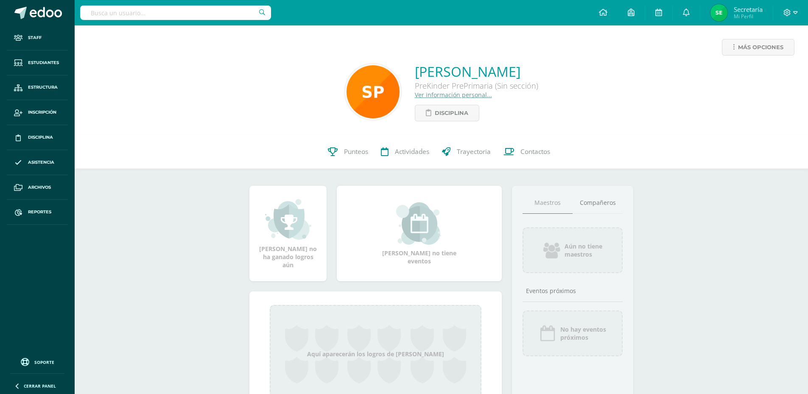  Describe the element at coordinates (39, 212) in the screenshot. I see `span: Reportes` at that location.